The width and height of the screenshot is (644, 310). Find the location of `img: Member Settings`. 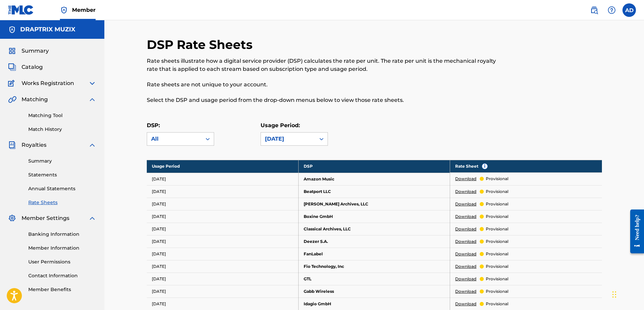

img: Member Settings is located at coordinates (12, 218).